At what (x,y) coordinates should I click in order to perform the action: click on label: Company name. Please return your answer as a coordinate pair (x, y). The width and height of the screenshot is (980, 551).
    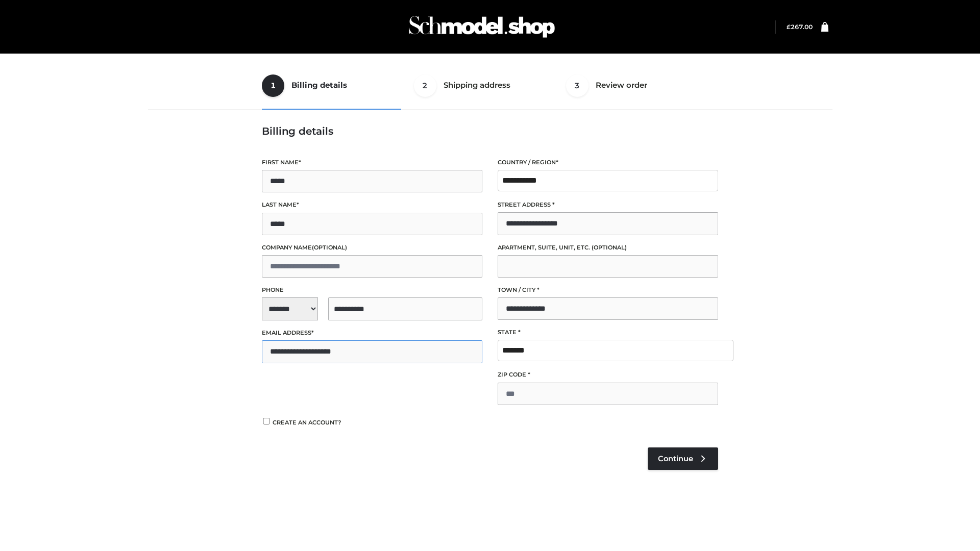
    Looking at the image, I should click on (372, 247).